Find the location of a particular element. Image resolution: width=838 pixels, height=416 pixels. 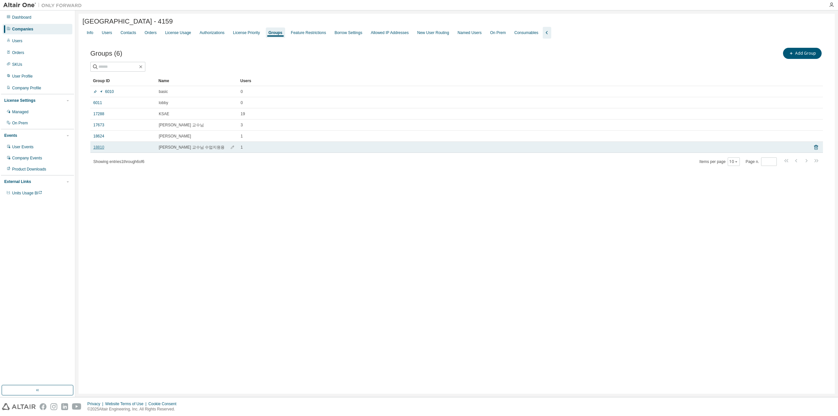

div: Companies is located at coordinates (23, 29).